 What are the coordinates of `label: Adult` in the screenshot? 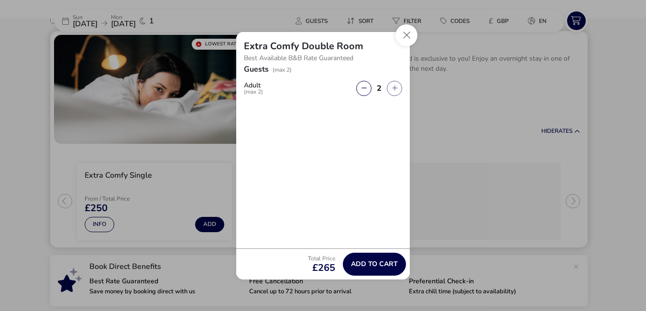 It's located at (257, 88).